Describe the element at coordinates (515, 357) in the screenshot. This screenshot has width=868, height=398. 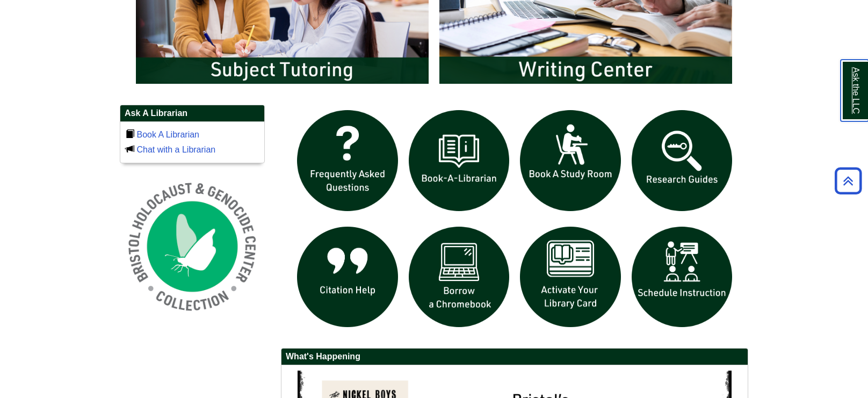
I see `h2: What's Happening` at that location.